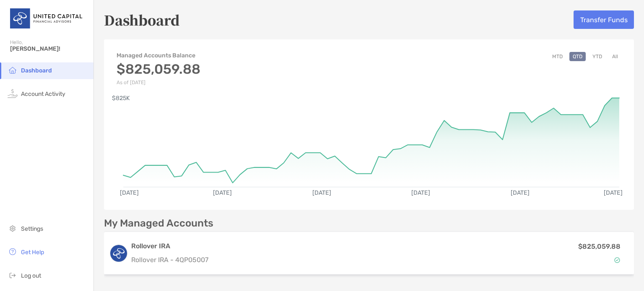 This screenshot has width=644, height=291. I want to click on span: Log out, so click(31, 276).